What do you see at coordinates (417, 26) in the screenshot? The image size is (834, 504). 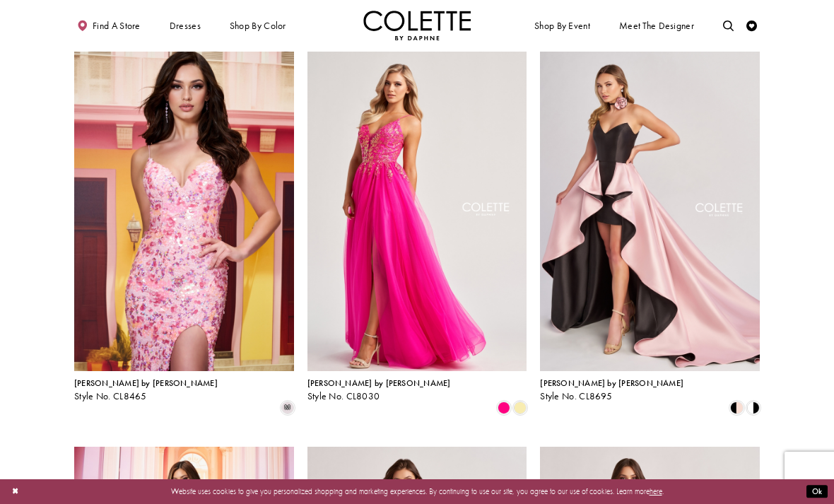 I see `a: Visit Home Page` at bounding box center [417, 26].